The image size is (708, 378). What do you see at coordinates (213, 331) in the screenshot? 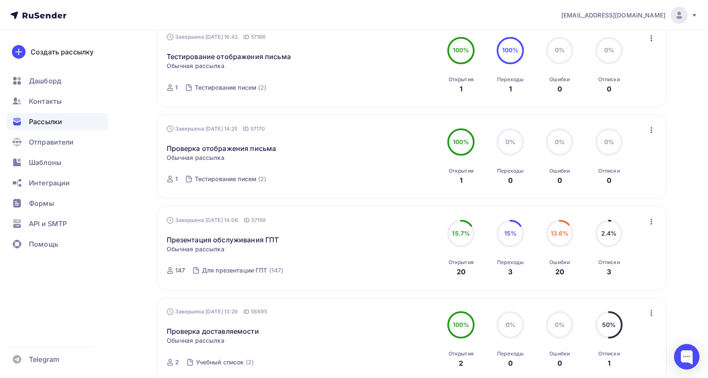
I see `a: Проверка доставляемости` at bounding box center [213, 331].